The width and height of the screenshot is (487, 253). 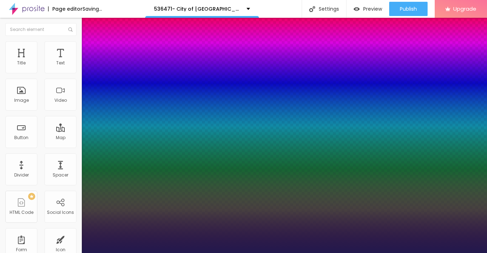 What do you see at coordinates (60, 138) in the screenshot?
I see `div: Map` at bounding box center [60, 138].